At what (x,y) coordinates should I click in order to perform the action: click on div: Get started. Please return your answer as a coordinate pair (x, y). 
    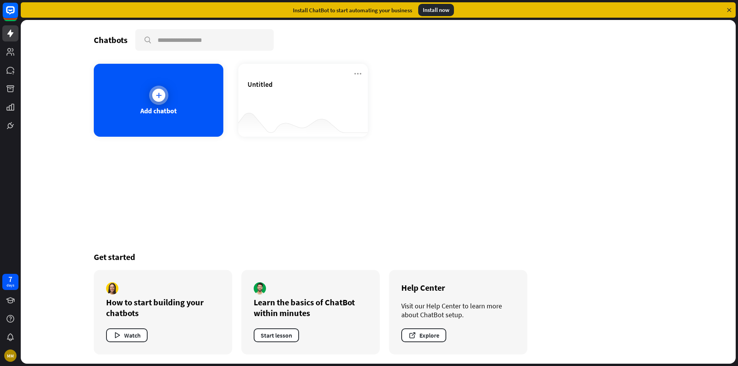
    Looking at the image, I should click on (378, 257).